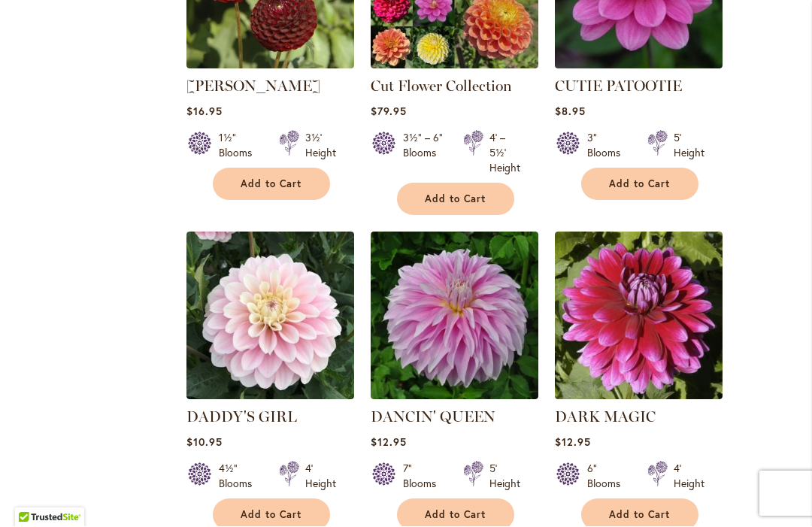 This screenshot has height=527, width=812. Describe the element at coordinates (609, 477) in the screenshot. I see `div: 6" Blooms` at that location.